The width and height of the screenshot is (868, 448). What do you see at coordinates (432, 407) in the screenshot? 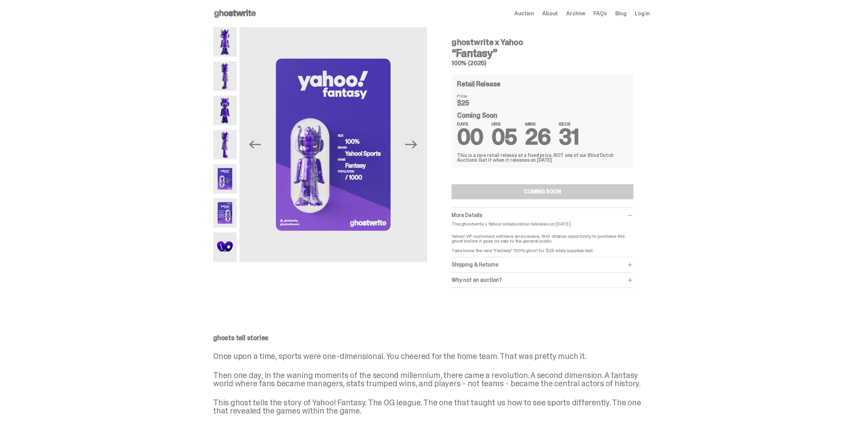
I see `p: This ghost tells the story of Yahoo! Fantasy. The OG league. The one that taught us how to see sp...` at bounding box center [432, 407].